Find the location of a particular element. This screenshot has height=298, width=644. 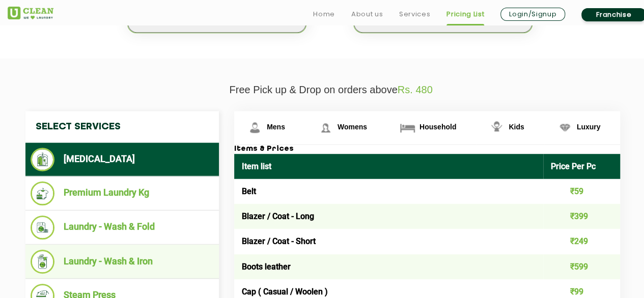

img: Kids is located at coordinates (497, 128).